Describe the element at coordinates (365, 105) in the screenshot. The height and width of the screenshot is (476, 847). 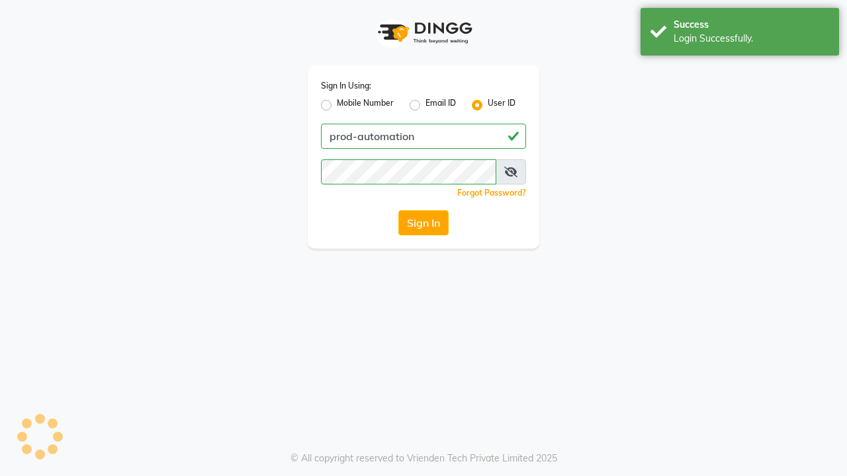
I see `label: Mobile Number` at that location.